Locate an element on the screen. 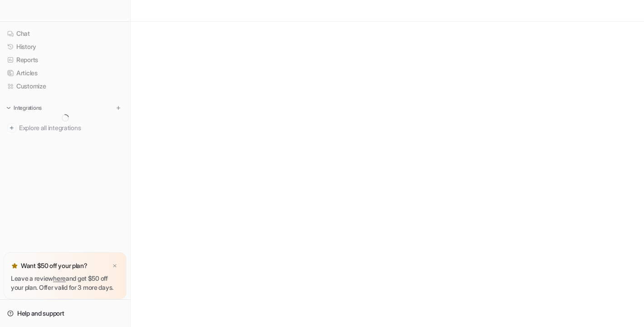  img: star is located at coordinates (15, 266).